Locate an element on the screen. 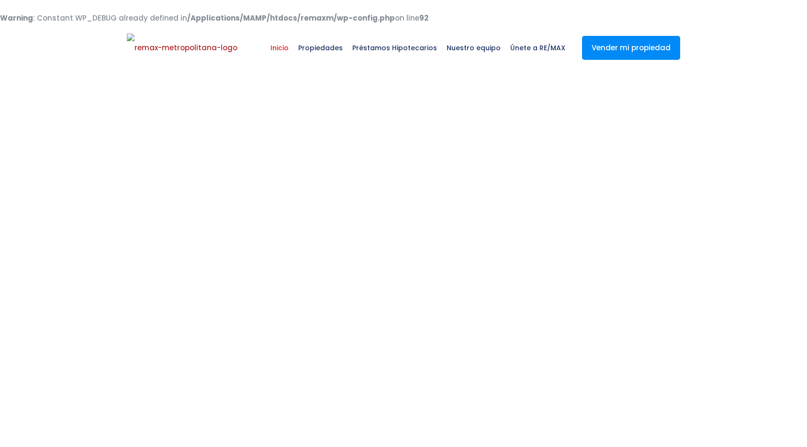 The width and height of the screenshot is (807, 447). a: Vender mi propiedad is located at coordinates (631, 48).